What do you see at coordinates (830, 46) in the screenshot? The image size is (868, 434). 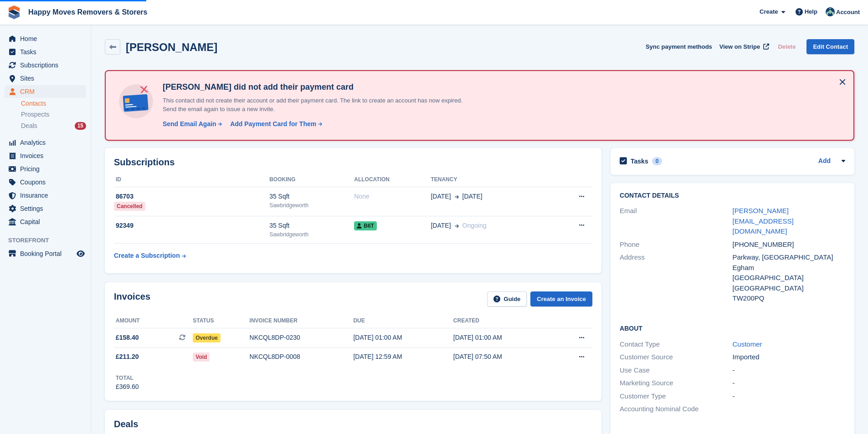 I see `a: Edit Contact` at bounding box center [830, 46].